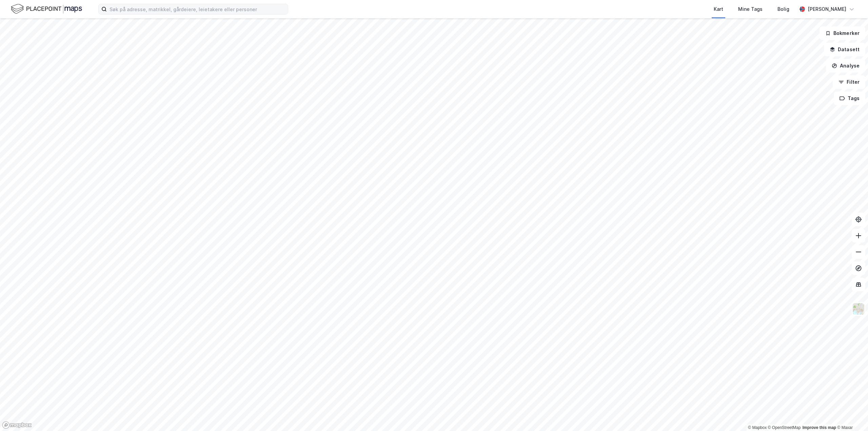 The image size is (868, 431). What do you see at coordinates (784, 428) in the screenshot?
I see `a: OpenStreetMap` at bounding box center [784, 428].